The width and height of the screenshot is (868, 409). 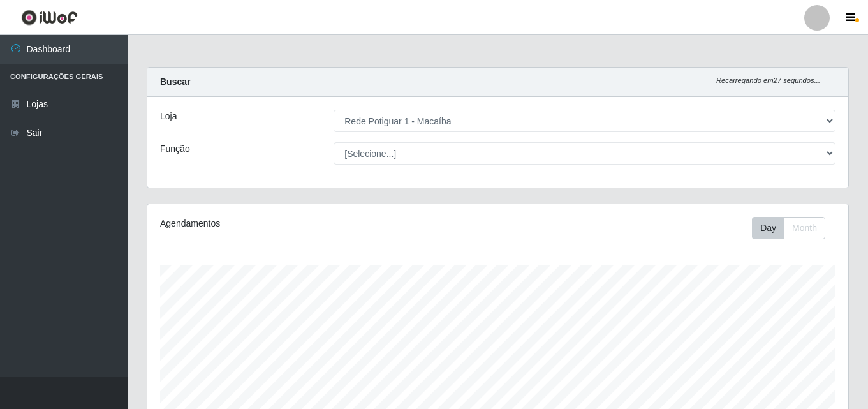 I want to click on i: Recarregando em 27 segundos..., so click(x=768, y=80).